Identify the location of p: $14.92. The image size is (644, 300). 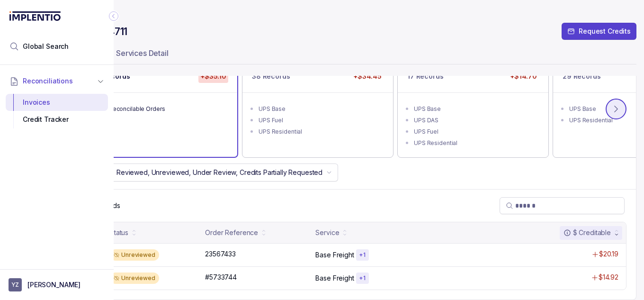
(608, 277).